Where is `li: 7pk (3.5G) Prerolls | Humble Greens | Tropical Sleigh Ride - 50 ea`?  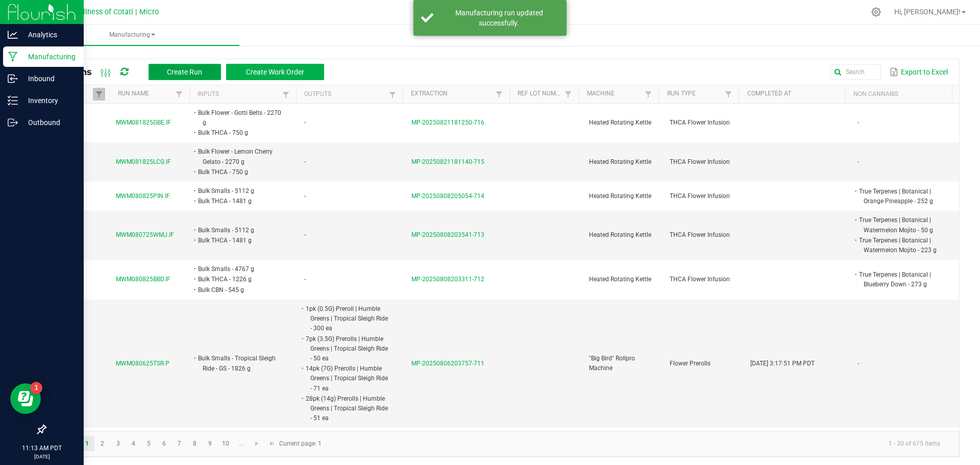 li: 7pk (3.5G) Prerolls | Humble Greens | Tropical Sleigh Ride - 50 ea is located at coordinates (346, 349).